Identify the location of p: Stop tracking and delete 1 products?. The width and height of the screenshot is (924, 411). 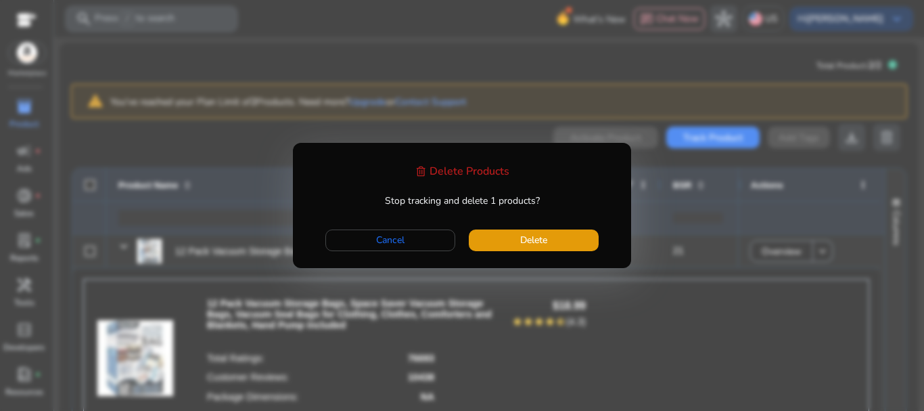
(462, 201).